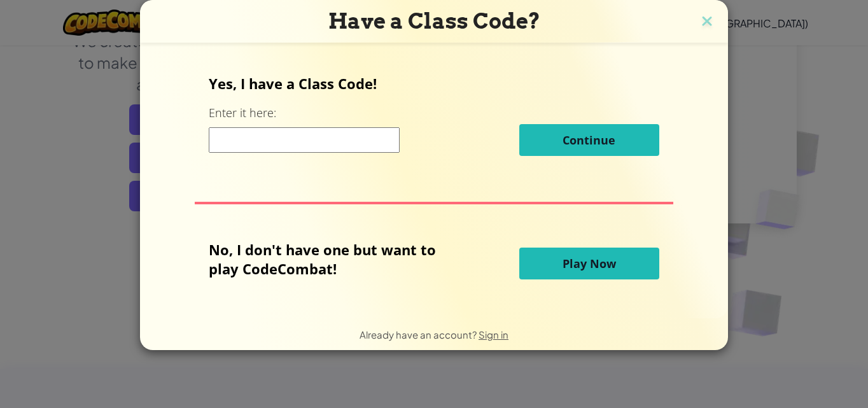  What do you see at coordinates (589, 140) in the screenshot?
I see `button: Continue` at bounding box center [589, 140].